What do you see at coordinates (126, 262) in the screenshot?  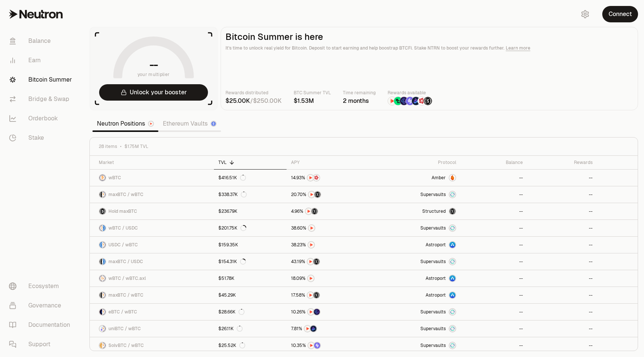 I see `span: maxBTC / USDC` at bounding box center [126, 262].